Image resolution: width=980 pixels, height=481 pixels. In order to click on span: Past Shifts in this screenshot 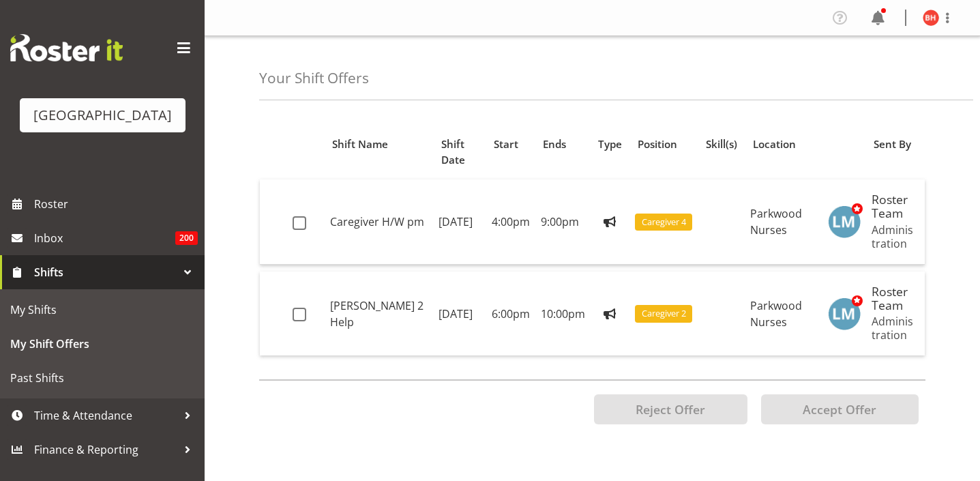, I will do `click(102, 378)`.